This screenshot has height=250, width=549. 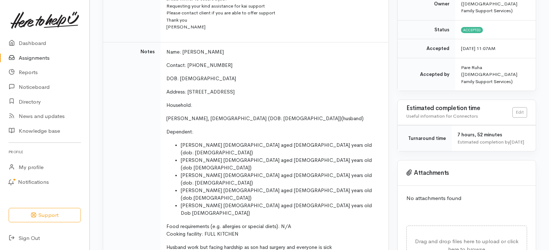 I want to click on span: Useful information for Connectors, so click(x=442, y=116).